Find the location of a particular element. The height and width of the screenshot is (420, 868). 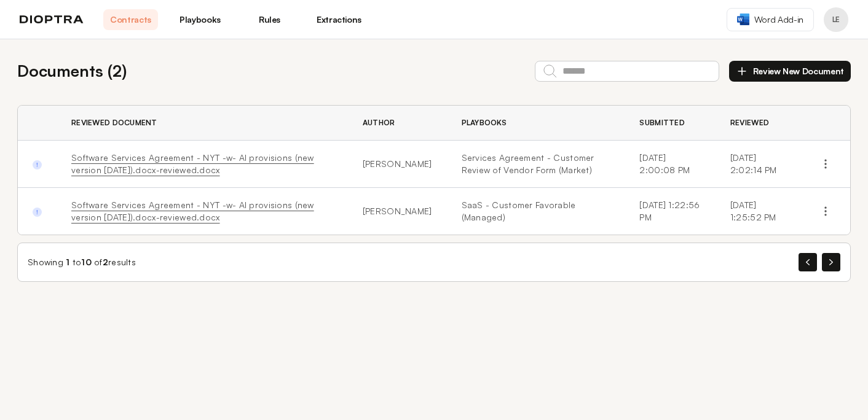

a: Contracts is located at coordinates (130, 20).